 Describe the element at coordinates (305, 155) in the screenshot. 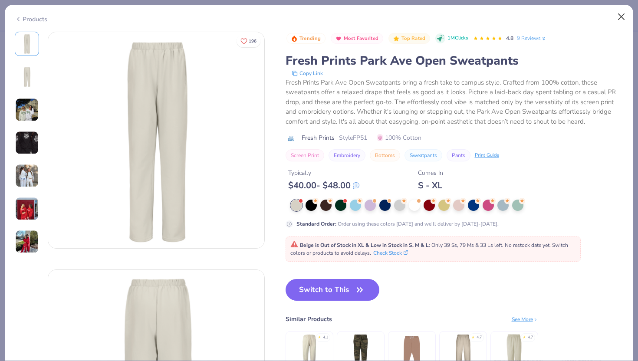

I see `button: Screen Print` at that location.